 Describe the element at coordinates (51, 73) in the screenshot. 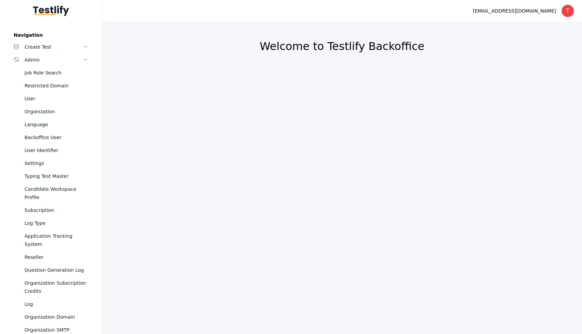

I see `a: Job Role Search` at that location.